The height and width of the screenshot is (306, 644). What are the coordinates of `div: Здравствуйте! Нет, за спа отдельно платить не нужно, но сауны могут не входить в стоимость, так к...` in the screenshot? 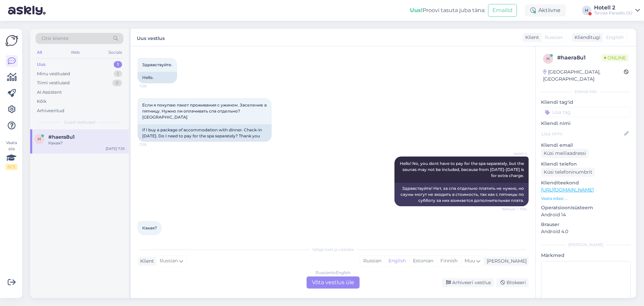 It's located at (462, 195).